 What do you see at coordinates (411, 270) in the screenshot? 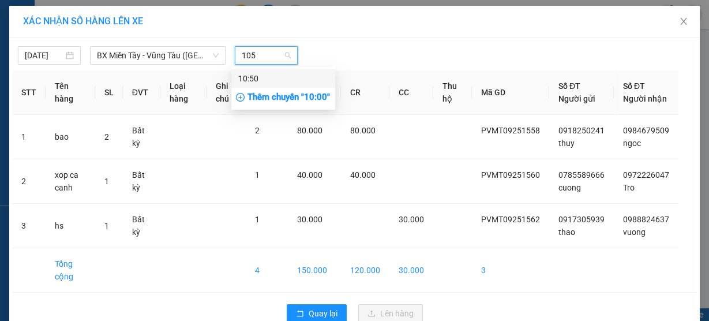
I see `td: 30.000` at bounding box center [411, 270].